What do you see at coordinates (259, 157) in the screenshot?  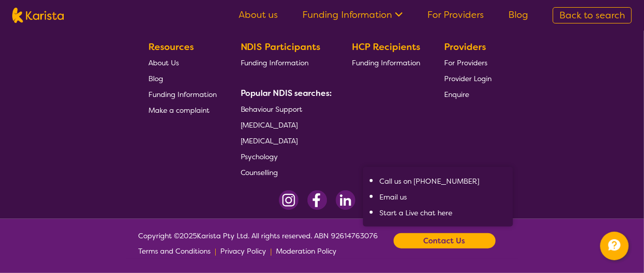 I see `span: Psychology` at bounding box center [259, 157].